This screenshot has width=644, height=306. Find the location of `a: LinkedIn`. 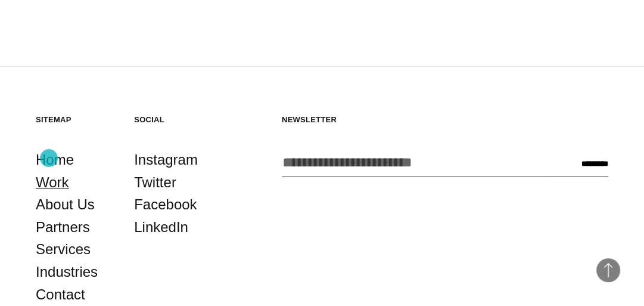

a: LinkedIn is located at coordinates (161, 227).